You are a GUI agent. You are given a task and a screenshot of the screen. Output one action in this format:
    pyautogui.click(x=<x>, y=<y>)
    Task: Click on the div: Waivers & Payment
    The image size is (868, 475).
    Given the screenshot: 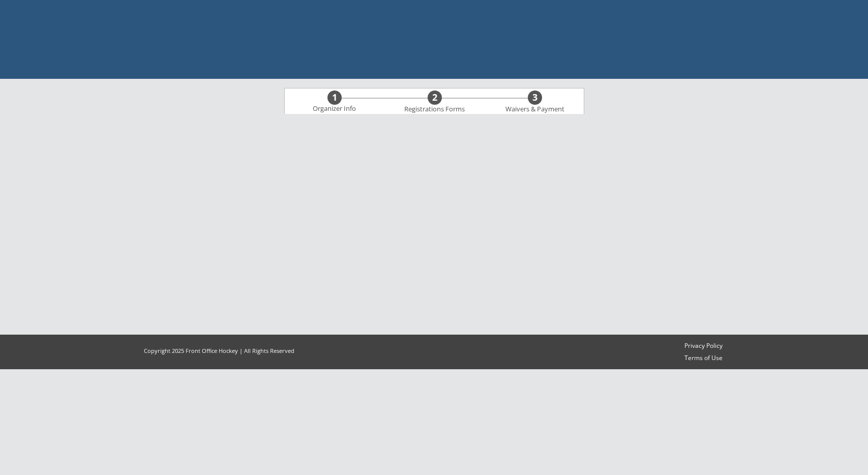 What is the action you would take?
    pyautogui.click(x=535, y=109)
    